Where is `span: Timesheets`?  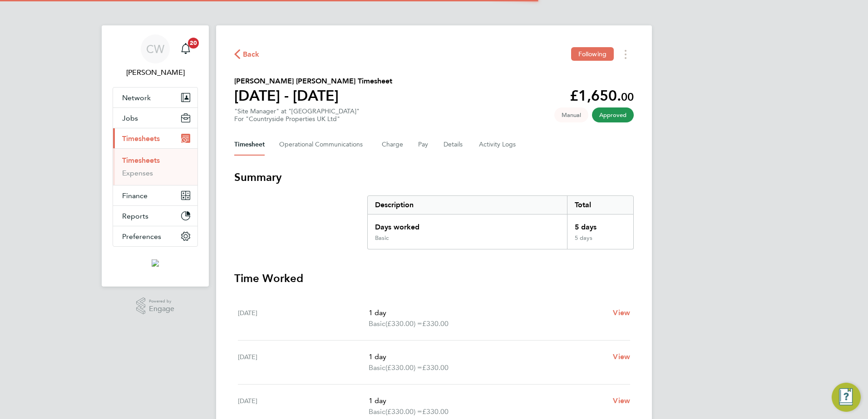
span: Timesheets is located at coordinates (140, 138).